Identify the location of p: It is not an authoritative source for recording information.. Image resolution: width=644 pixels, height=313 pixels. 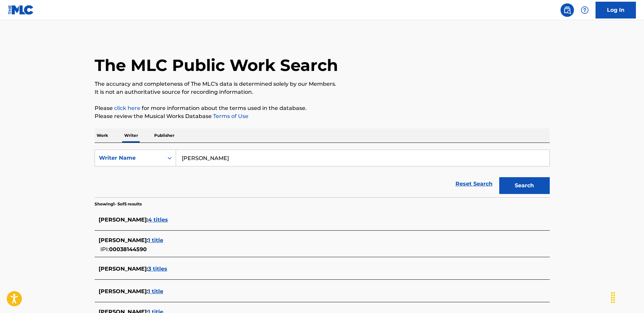
(322, 92).